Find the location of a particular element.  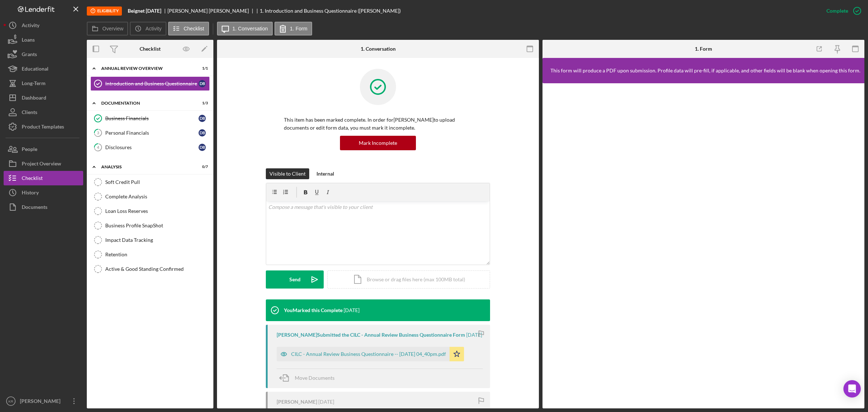

button: Grants is located at coordinates (44, 54).